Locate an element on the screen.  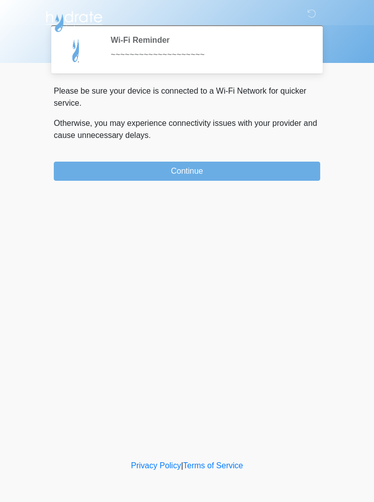
img: Hydrate IV Bar - Flagstaff Logo is located at coordinates (74, 20).